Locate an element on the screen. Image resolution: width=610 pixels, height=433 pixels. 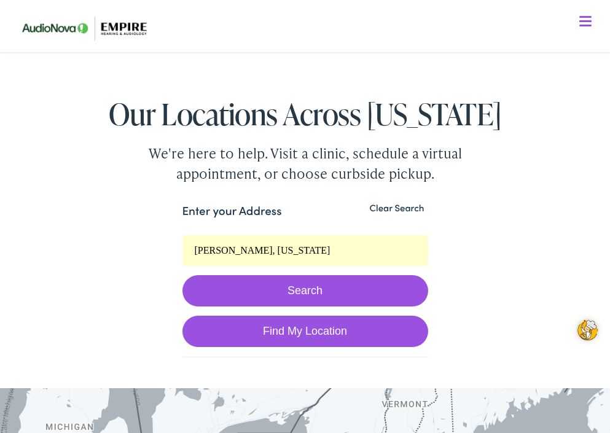
a: What We Offer is located at coordinates (309, 62).